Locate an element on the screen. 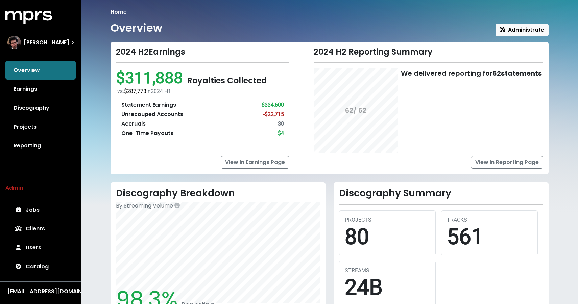 Image resolution: width=578 pixels, height=304 pixels. a: Discography is located at coordinates (41, 108).